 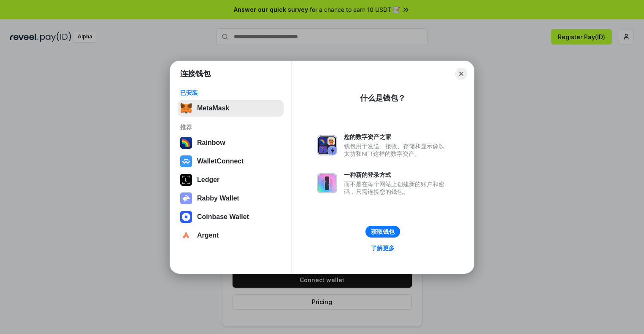 What do you see at coordinates (396, 188) in the screenshot?
I see `div: 而不是在每个网站上创建新的账户和密码，只需连接您的钱包。` at bounding box center [396, 188].